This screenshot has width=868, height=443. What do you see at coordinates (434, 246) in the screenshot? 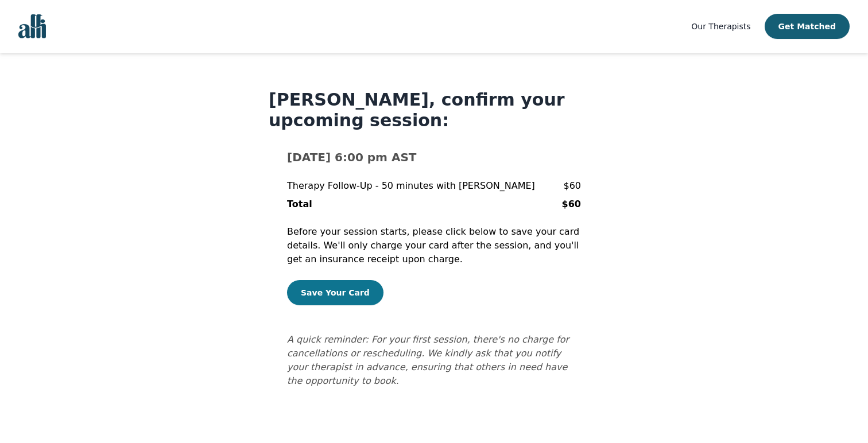
I see `p: Before your session starts, please click below to save your card details. We'll only charge your ...` at bounding box center [434, 246].